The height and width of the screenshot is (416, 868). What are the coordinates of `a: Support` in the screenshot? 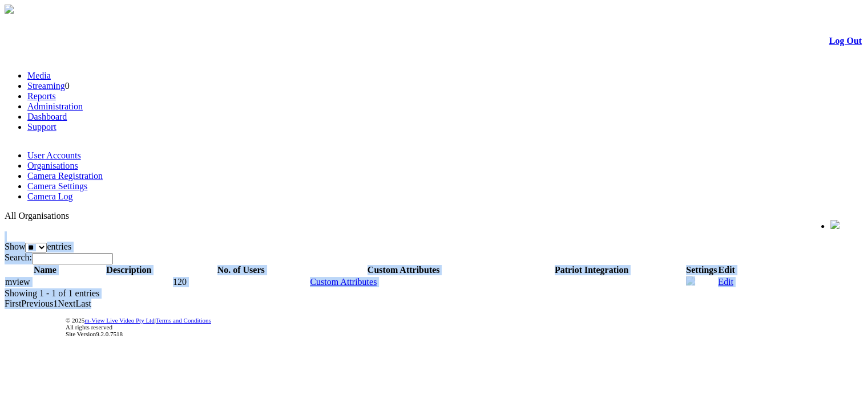 It's located at (42, 127).